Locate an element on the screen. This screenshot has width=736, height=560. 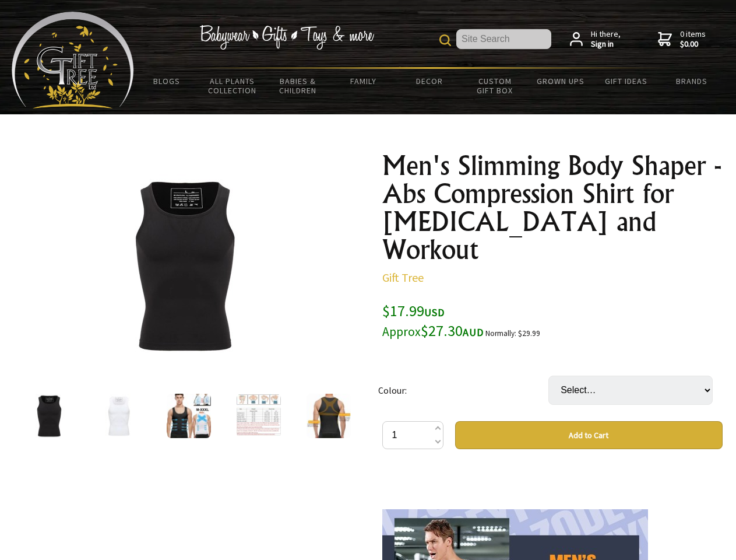
a: Grown Ups is located at coordinates (561, 81).